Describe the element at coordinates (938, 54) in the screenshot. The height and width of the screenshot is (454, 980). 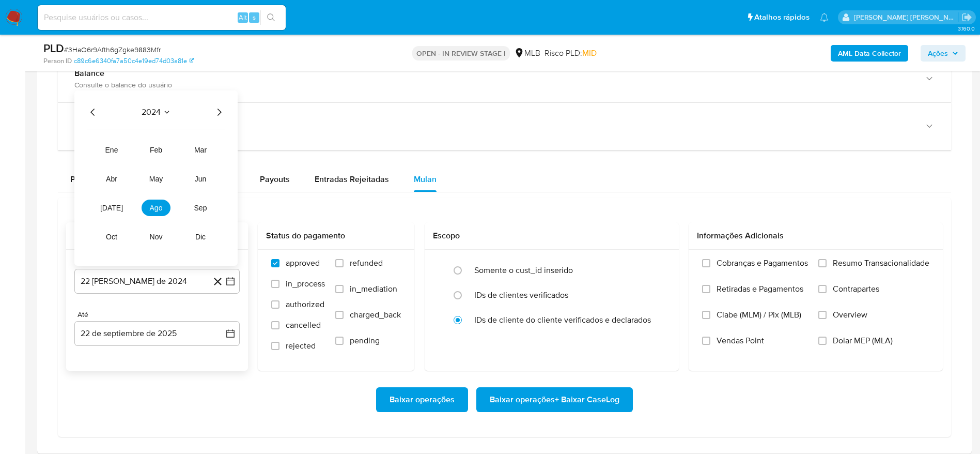
I see `span: Ações` at that location.